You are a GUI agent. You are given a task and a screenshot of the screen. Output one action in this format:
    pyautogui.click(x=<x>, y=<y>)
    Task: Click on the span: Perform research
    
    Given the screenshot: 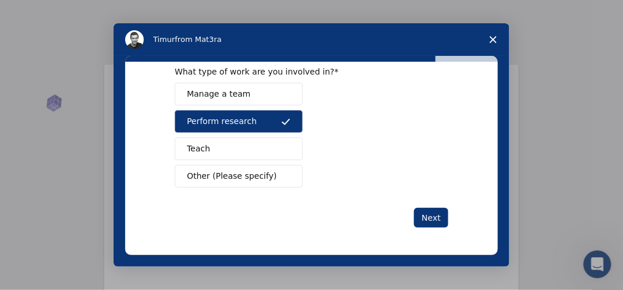 What is the action you would take?
    pyautogui.click(x=222, y=121)
    